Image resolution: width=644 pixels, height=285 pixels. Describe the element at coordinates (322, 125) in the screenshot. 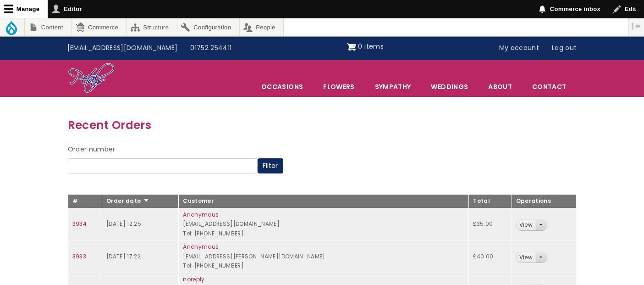

I see `h3: Recent Orders` at that location.